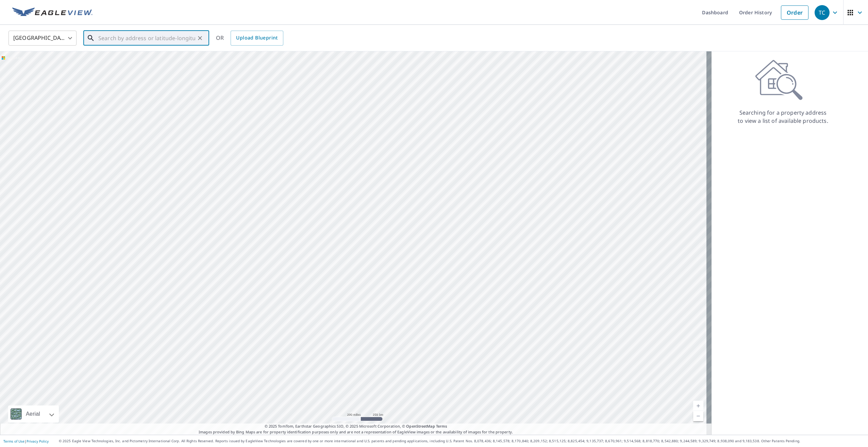 Image resolution: width=868 pixels, height=447 pixels. Describe the element at coordinates (698, 406) in the screenshot. I see `a: Current Level 5, Zoom In` at that location.